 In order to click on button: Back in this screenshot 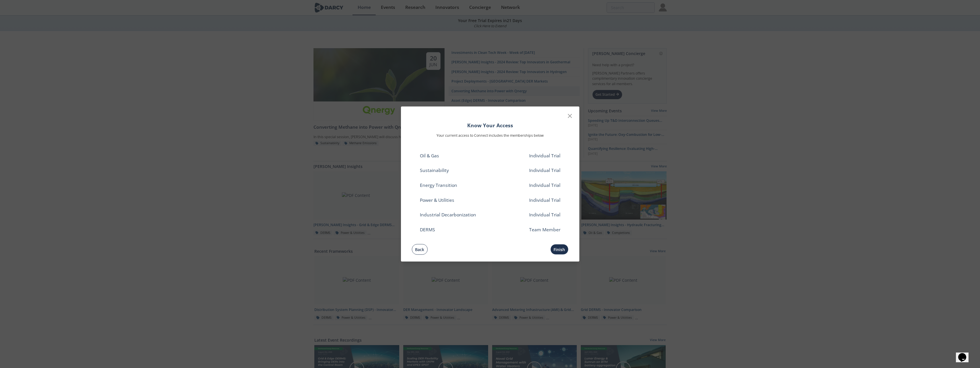, I will do `click(419, 249)`.